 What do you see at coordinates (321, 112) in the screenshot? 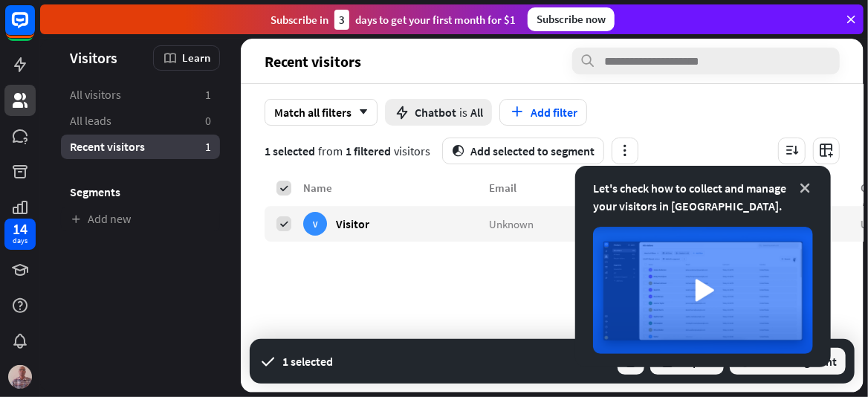
I see `div: Match all filters` at bounding box center [321, 112].